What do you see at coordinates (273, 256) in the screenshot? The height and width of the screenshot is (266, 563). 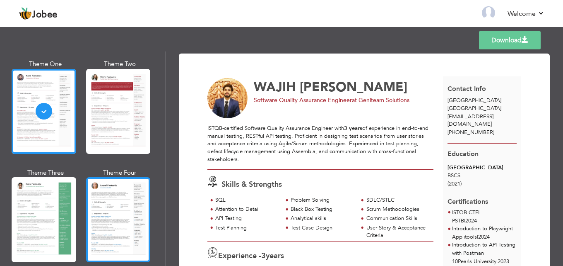 I see `label: years` at bounding box center [273, 256].